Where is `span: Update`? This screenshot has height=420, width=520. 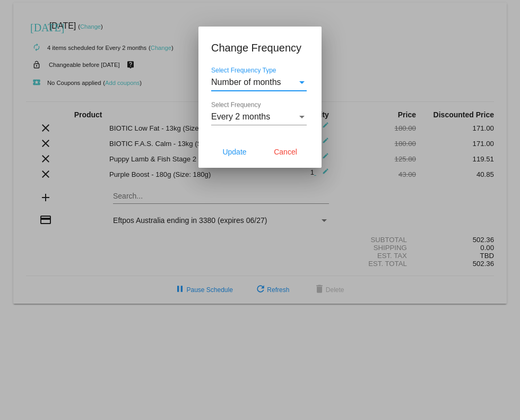 span: Update is located at coordinates (234, 152).